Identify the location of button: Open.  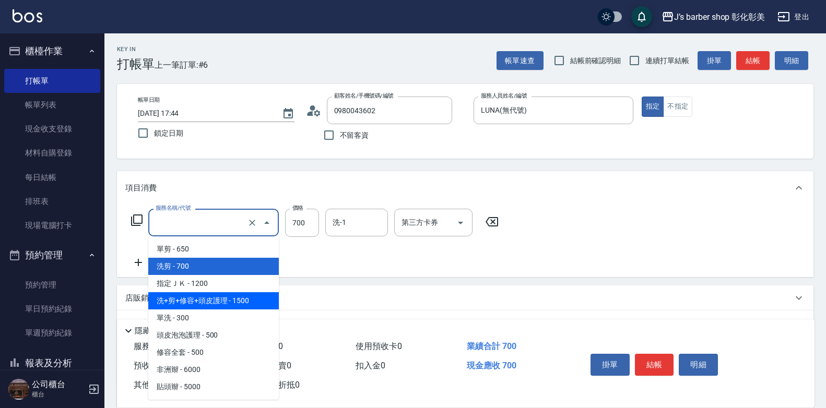
(461, 223).